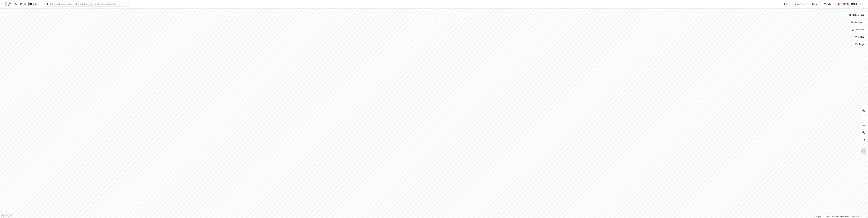  What do you see at coordinates (800, 4) in the screenshot?
I see `div: Mine Tags` at bounding box center [800, 4].